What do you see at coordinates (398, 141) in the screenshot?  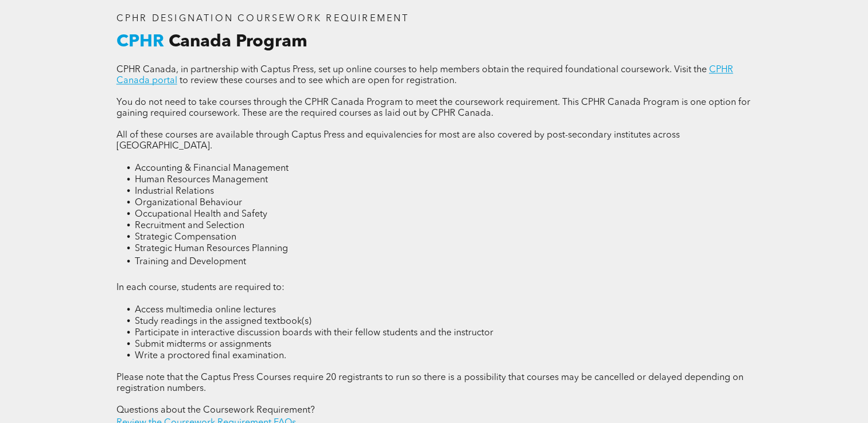 I see `span: All of these courses are available through Captus Press and equivalencies for most are also cover...` at bounding box center [398, 141].